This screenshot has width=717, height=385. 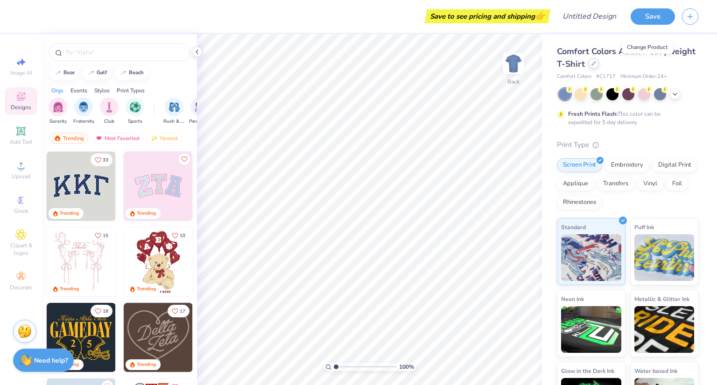 I want to click on span: Club, so click(x=109, y=121).